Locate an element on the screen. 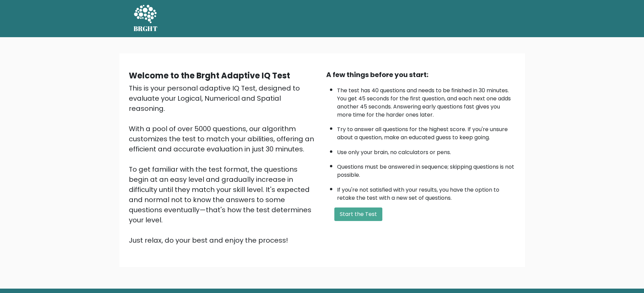  li: Questions must be answered in sequence; skipping questions is not possible. is located at coordinates (426, 169).